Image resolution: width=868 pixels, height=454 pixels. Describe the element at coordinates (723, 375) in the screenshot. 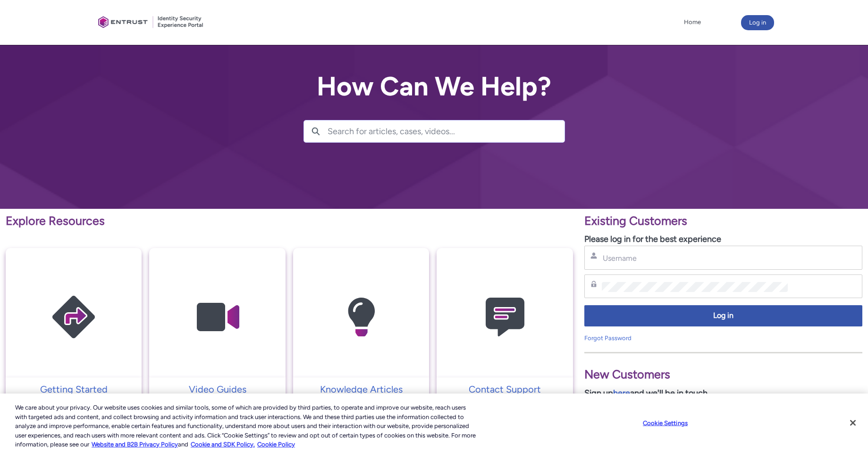

I see `p: New Customers` at that location.